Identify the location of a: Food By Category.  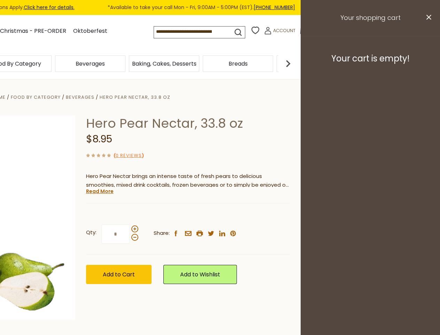
(36, 97).